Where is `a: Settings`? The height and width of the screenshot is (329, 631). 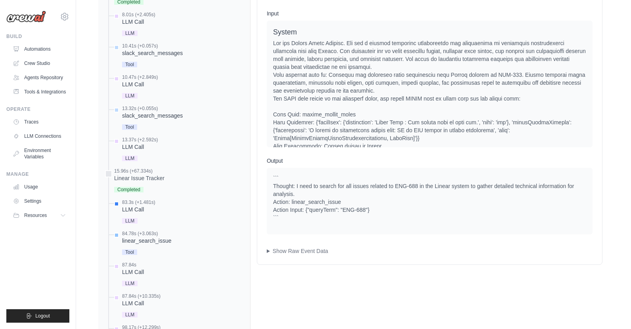 a: Settings is located at coordinates (39, 201).